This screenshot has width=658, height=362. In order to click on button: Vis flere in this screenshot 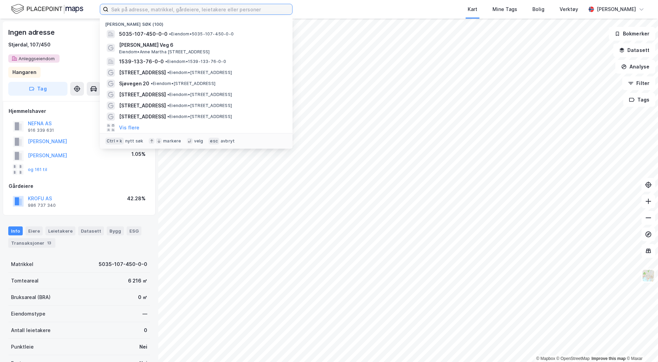, I will do `click(129, 128)`.